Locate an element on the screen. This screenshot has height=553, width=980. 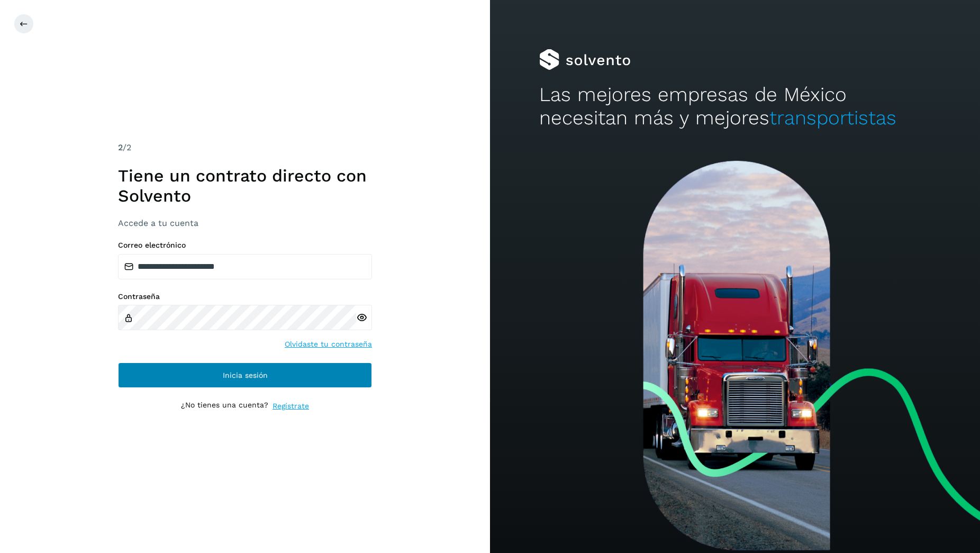
p: ¿No tienes una cuenta? is located at coordinates (225, 406).